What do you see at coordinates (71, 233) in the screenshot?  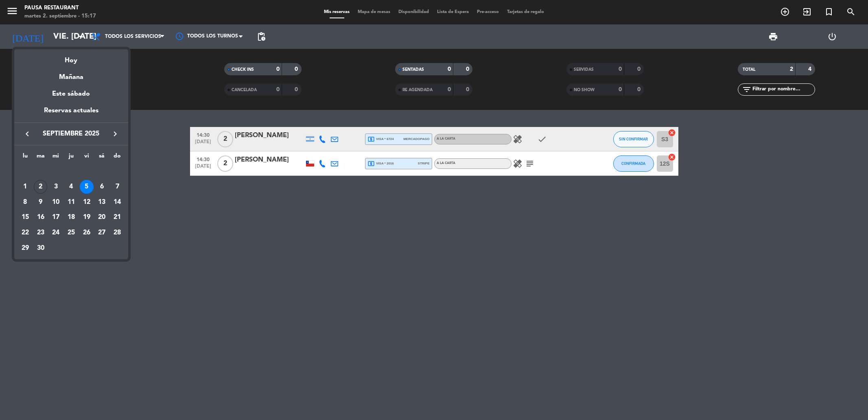 I see `div: 25` at bounding box center [71, 233].